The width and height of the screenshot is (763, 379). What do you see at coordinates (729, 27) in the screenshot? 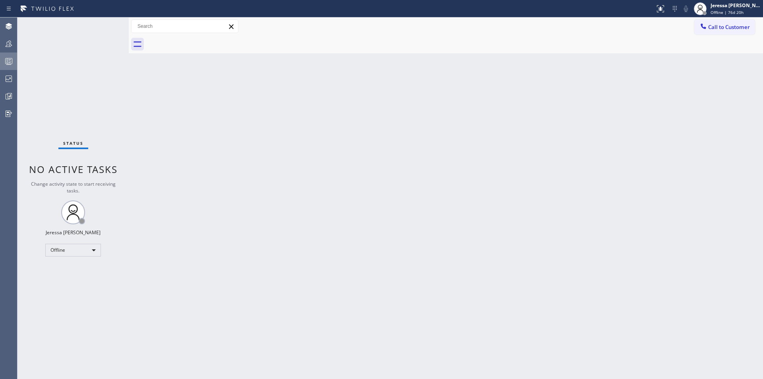
I see `span: Call to Customer` at bounding box center [729, 27].